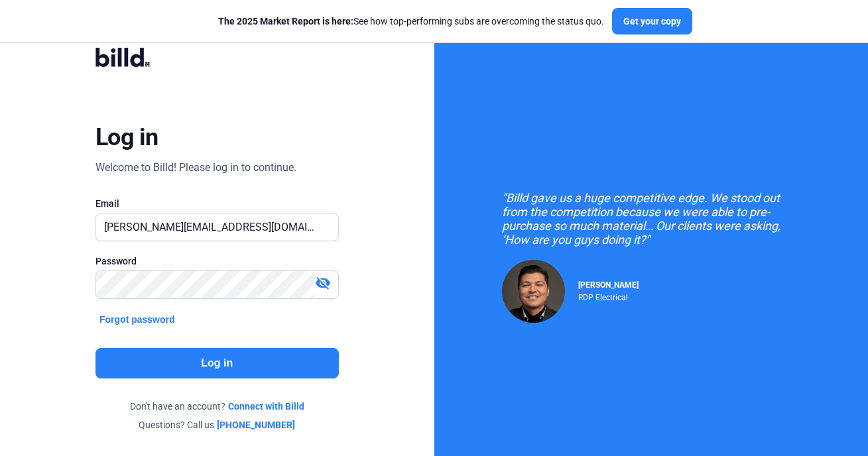 This screenshot has height=456, width=868. What do you see at coordinates (266, 406) in the screenshot?
I see `a: Connect with Billd` at bounding box center [266, 406].